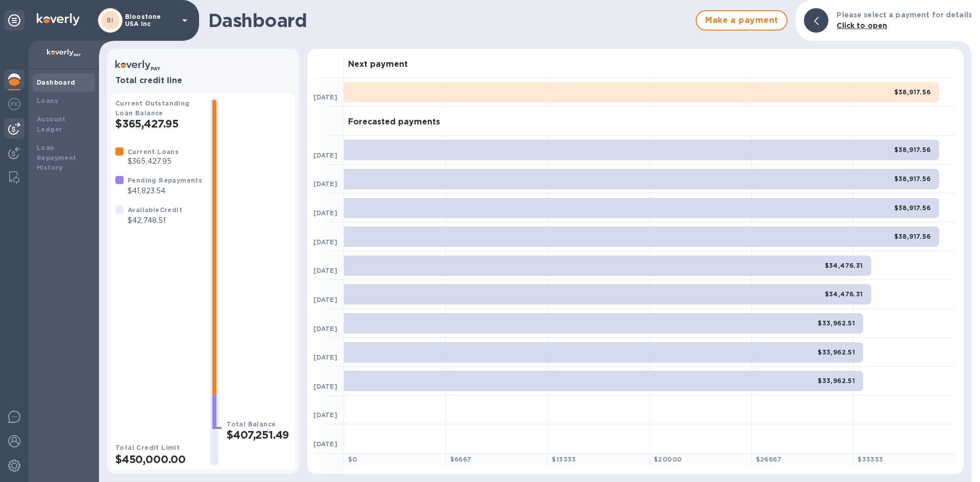  Describe the element at coordinates (861, 26) in the screenshot. I see `b: Click to open` at that location.